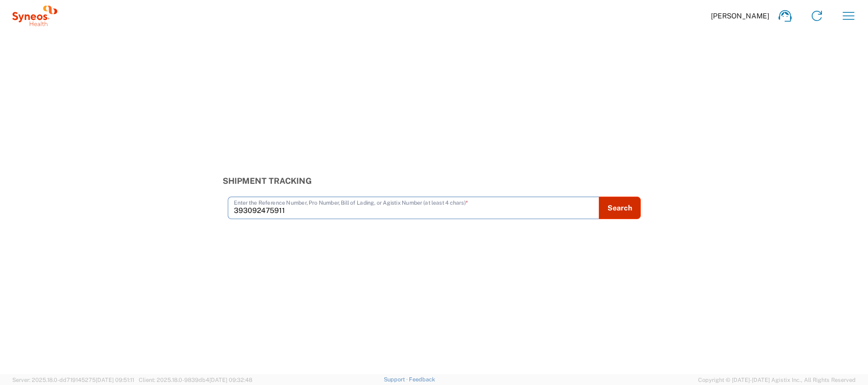 Image resolution: width=868 pixels, height=385 pixels. Describe the element at coordinates (434, 181) in the screenshot. I see `h3: Shipment Tracking` at that location.